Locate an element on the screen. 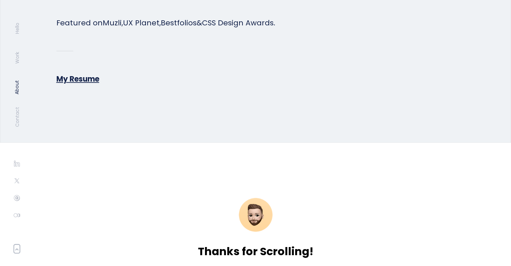 The image size is (511, 266). img: nadav papay is located at coordinates (256, 215).